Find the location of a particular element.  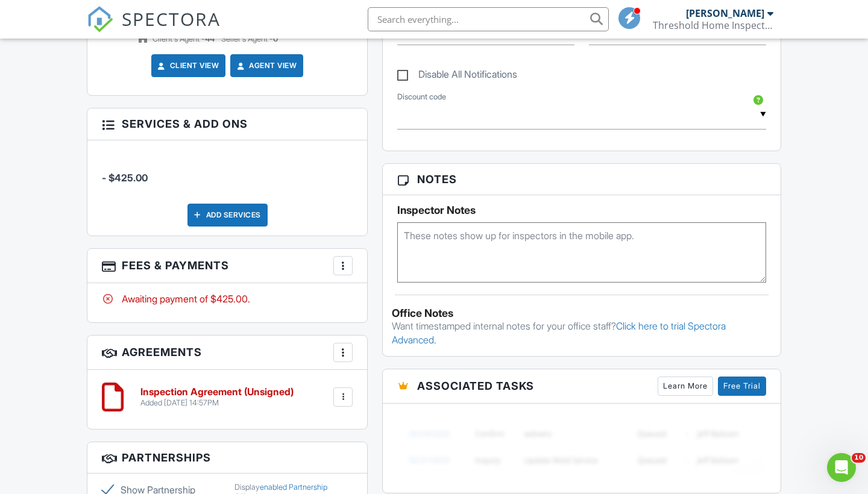

span: Seller's Agent - is located at coordinates (249, 38).